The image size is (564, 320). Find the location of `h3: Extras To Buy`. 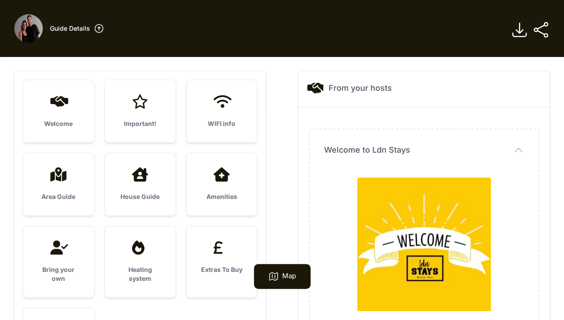

h3: Extras To Buy is located at coordinates (222, 270).